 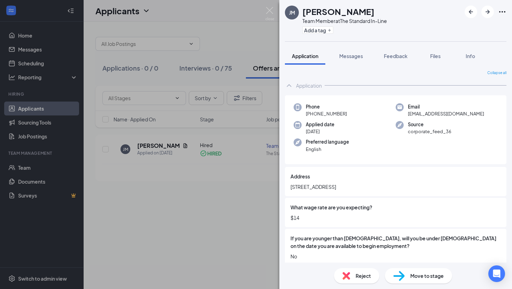 What do you see at coordinates (396, 56) in the screenshot?
I see `span: Feedback` at bounding box center [396, 56].